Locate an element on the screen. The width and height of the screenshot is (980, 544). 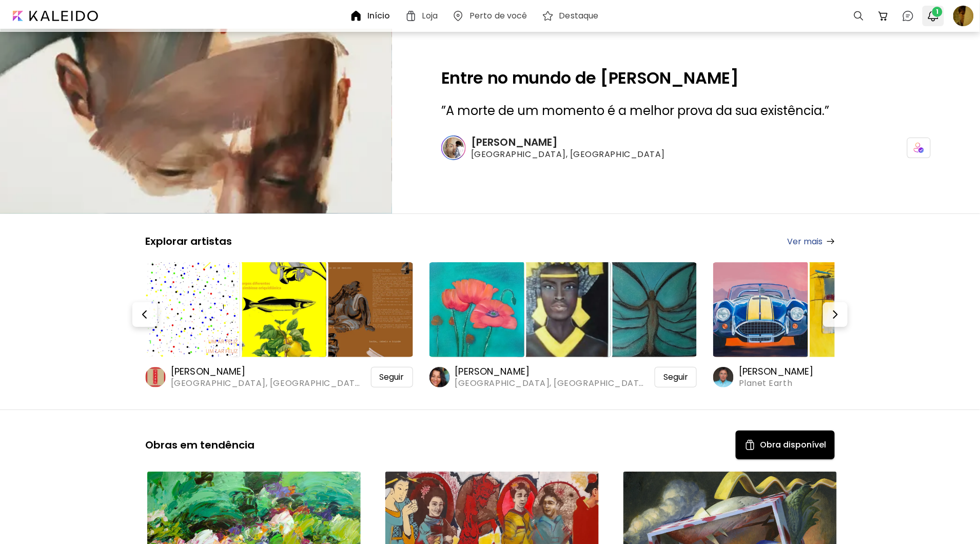
h5: Explorar artistas is located at coordinates (189, 241).